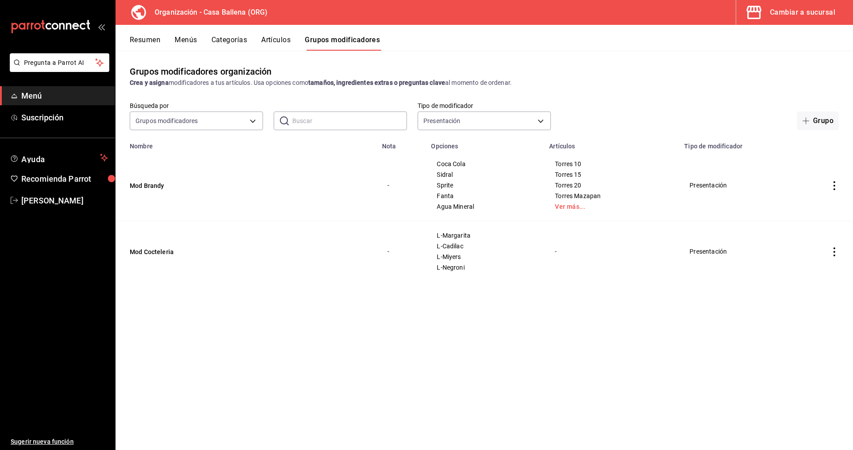 This screenshot has width=853, height=450. Describe the element at coordinates (183, 252) in the screenshot. I see `button: Mod Cocteleria` at that location.